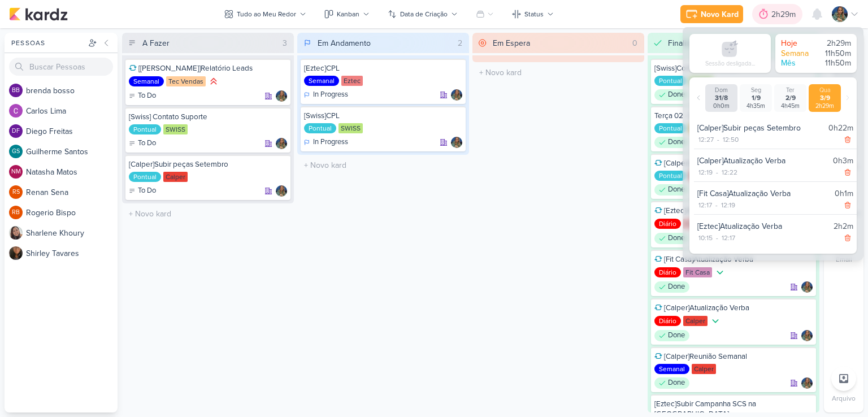 Image resolution: width=868 pixels, height=417 pixels. I want to click on div: 2/9, so click(790, 98).